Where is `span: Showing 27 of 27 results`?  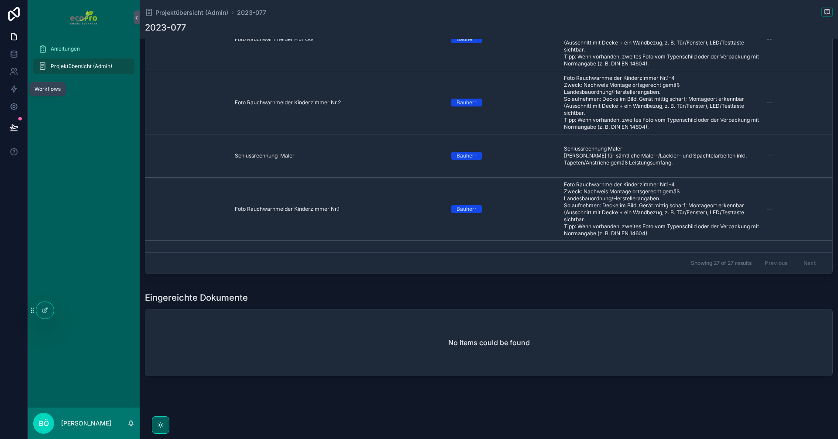 span: Showing 27 of 27 results is located at coordinates (721, 263).